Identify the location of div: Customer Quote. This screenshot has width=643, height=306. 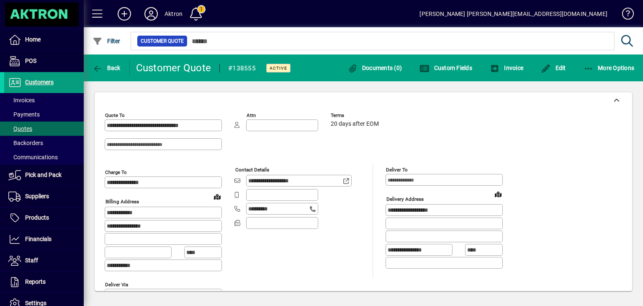
(174, 68).